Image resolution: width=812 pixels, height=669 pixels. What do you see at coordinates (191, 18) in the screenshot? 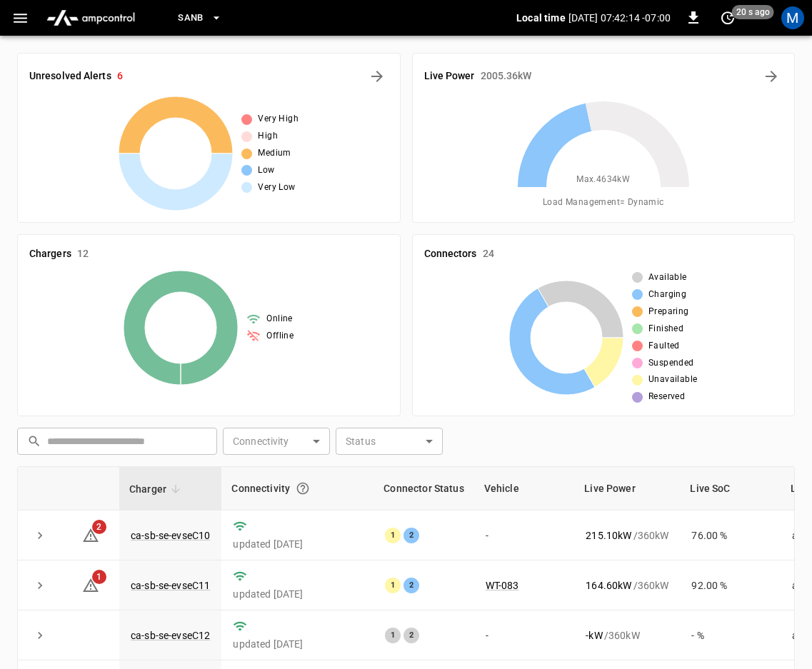
I see `span: SanB` at bounding box center [191, 18].